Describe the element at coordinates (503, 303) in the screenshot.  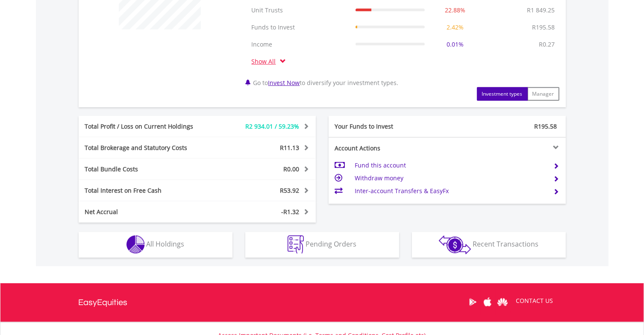
I see `a: Huawei` at that location.